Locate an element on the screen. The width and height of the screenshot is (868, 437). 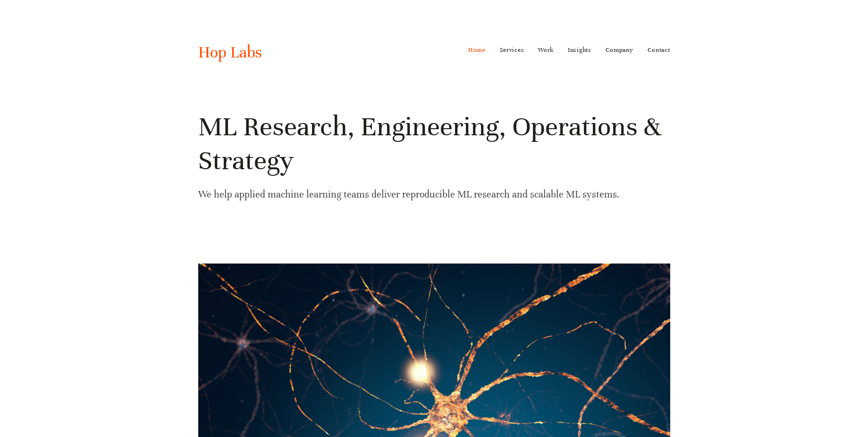
p: We help applied machine learning teams deliver reproducible ML research and scalable ML systems. is located at coordinates (434, 194).